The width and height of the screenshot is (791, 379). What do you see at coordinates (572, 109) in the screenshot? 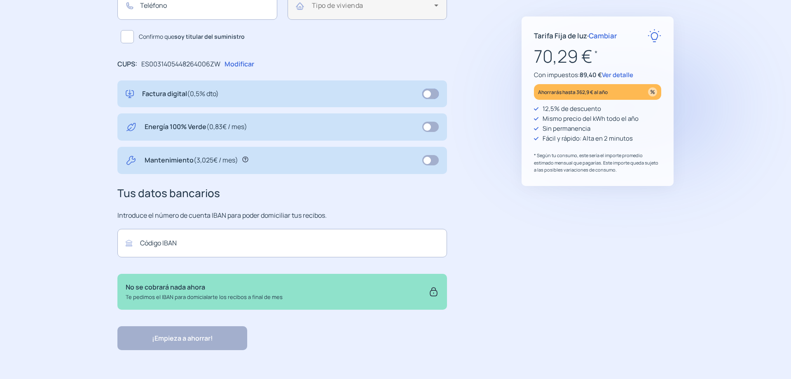
I see `p: 12,5% de descuento` at bounding box center [572, 109].